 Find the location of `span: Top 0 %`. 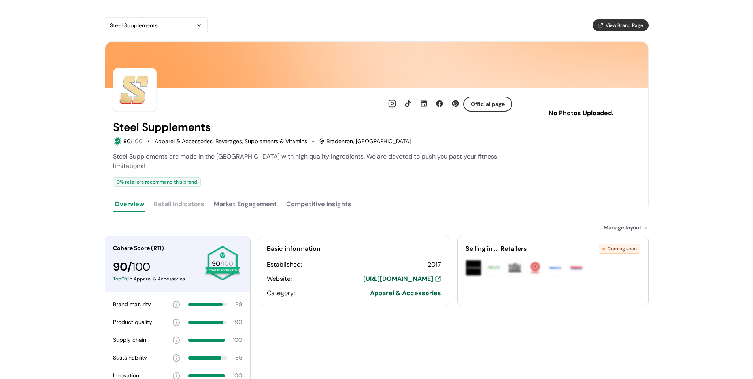

span: Top 0 % is located at coordinates (121, 279).